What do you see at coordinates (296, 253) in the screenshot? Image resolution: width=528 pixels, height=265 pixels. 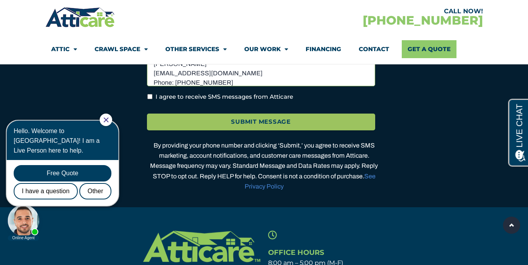 I see `span: Office Hours` at bounding box center [296, 253].